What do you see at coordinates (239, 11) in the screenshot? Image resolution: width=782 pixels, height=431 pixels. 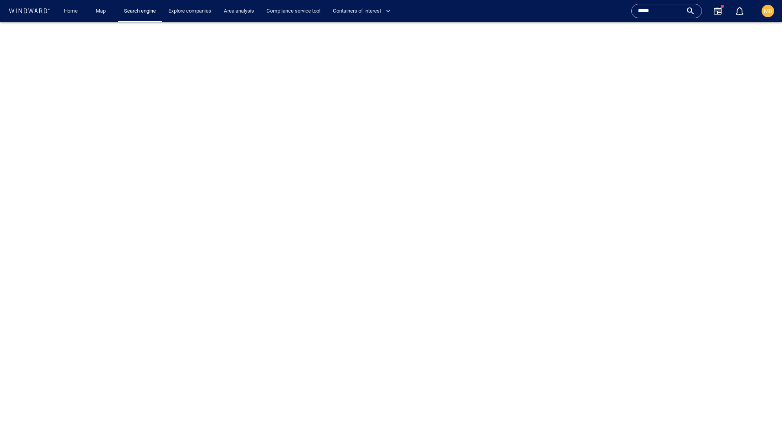 I see `a: Area analysis` at bounding box center [239, 11].